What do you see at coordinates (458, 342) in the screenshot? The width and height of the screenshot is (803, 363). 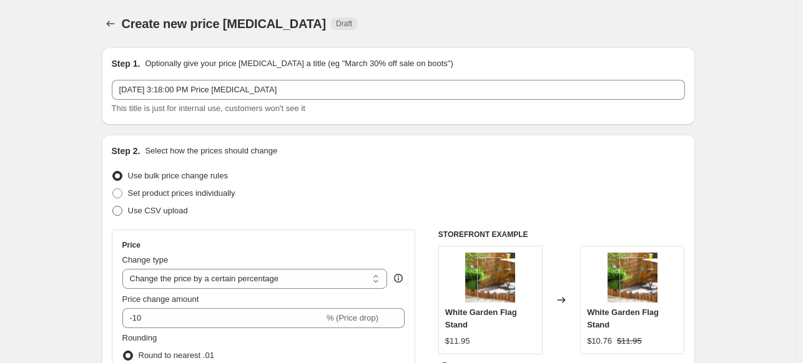 I see `div: $11.95` at bounding box center [458, 342].